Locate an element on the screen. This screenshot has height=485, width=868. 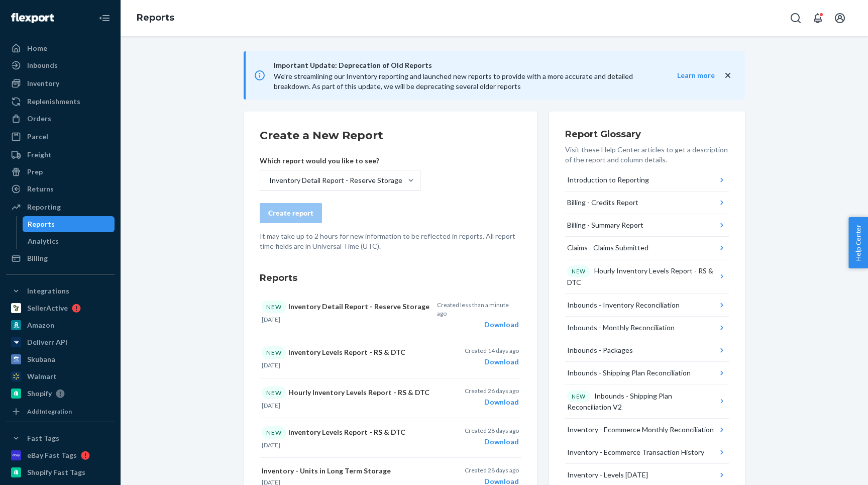
div: Walmart is located at coordinates (42, 376).